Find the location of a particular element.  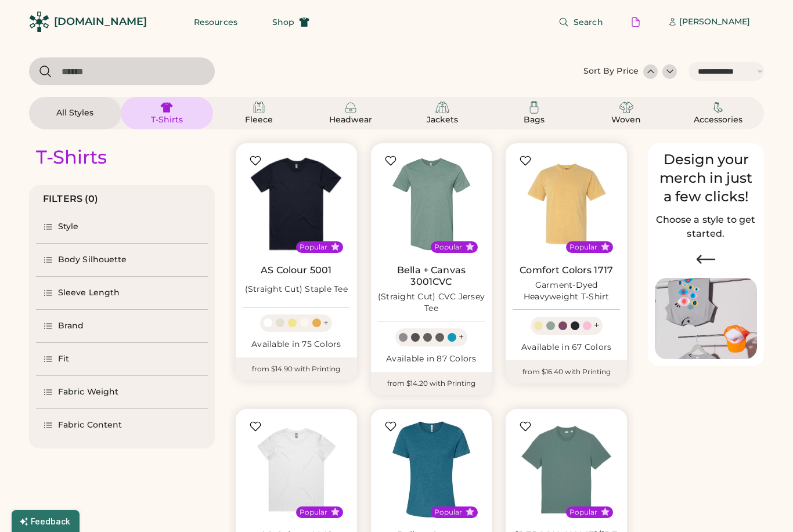

img: Image of Lisa Congdon Eye Print on T-Shirt and Hat is located at coordinates (706, 319).